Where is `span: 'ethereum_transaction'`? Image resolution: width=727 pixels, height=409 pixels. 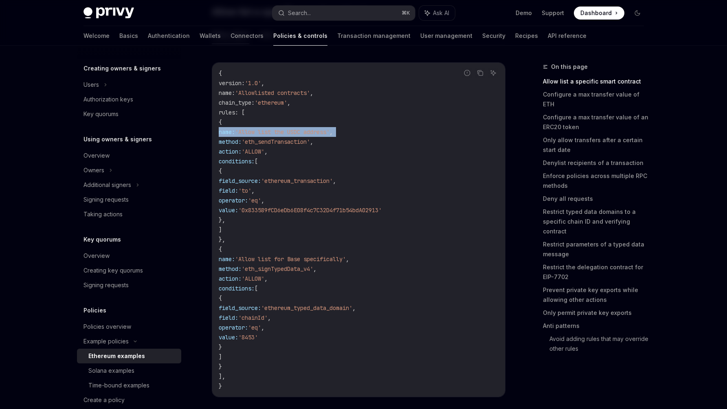 span: 'ethereum_transaction' is located at coordinates (297, 181).